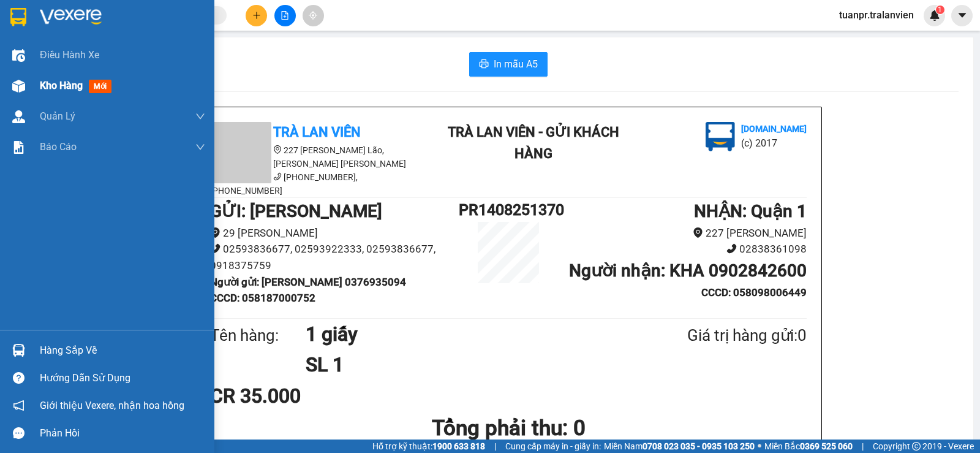 The image size is (980, 453). I want to click on span: file-add, so click(285, 15).